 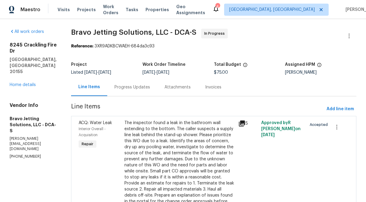 I want to click on span: The hpm assigned to this work order., so click(x=320, y=66).